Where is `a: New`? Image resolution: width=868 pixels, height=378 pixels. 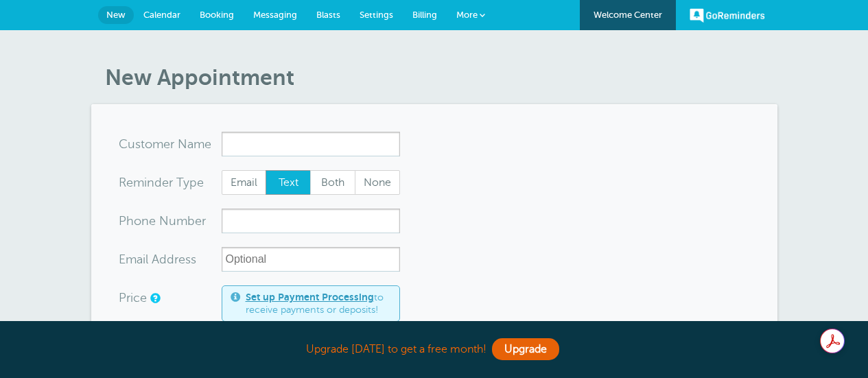
a: New is located at coordinates (116, 15).